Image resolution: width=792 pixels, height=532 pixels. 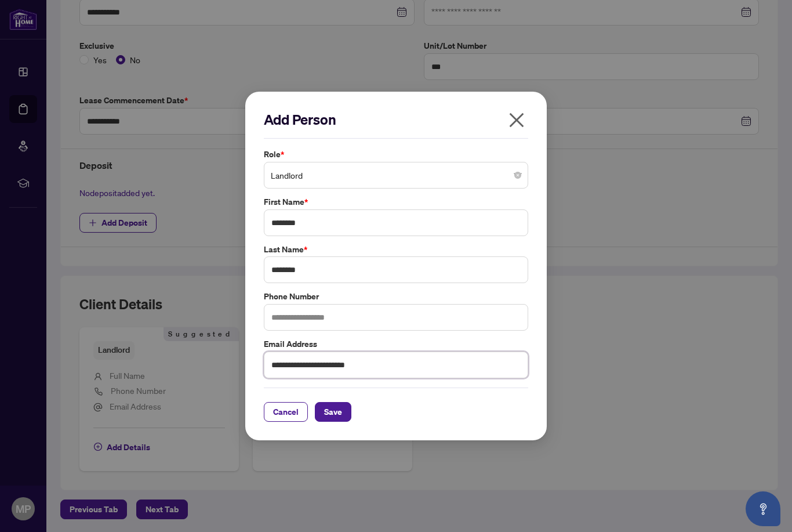 What do you see at coordinates (333, 412) in the screenshot?
I see `button: Save` at bounding box center [333, 412].